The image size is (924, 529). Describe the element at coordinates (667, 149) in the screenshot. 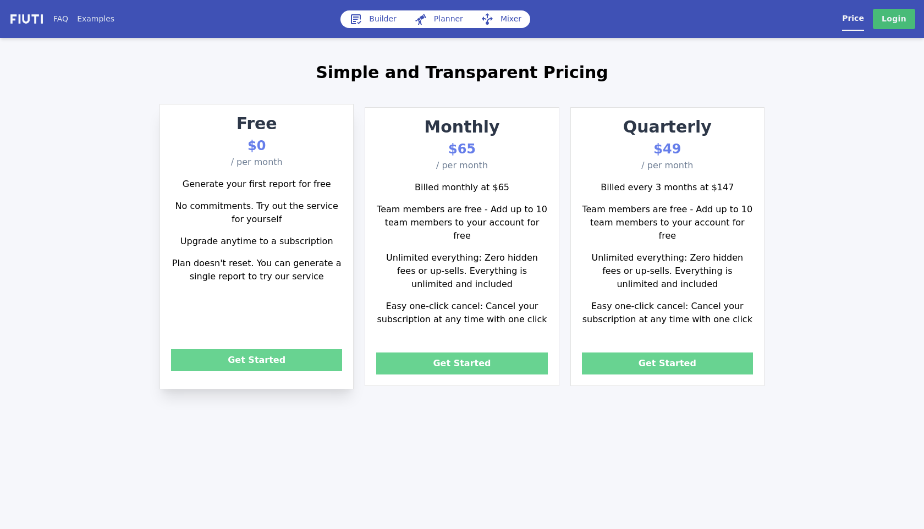

I see `p: $49` at that location.